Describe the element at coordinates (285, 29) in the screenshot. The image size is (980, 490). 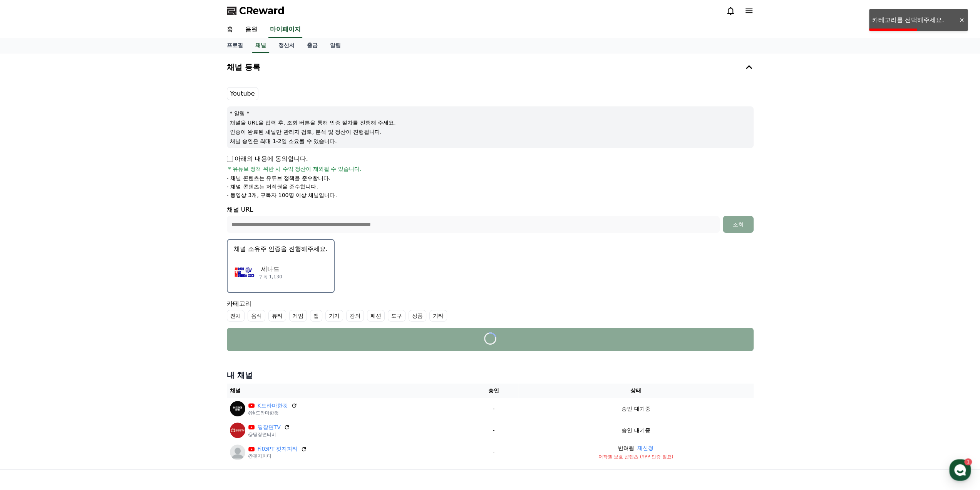
I see `a: 마이페이지` at that location.